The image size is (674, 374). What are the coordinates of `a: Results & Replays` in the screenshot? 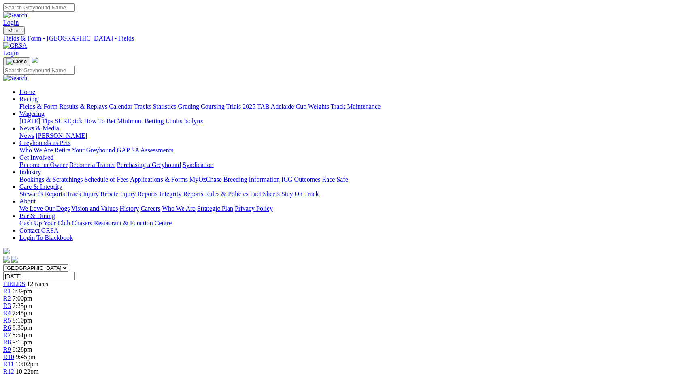 It's located at (83, 106).